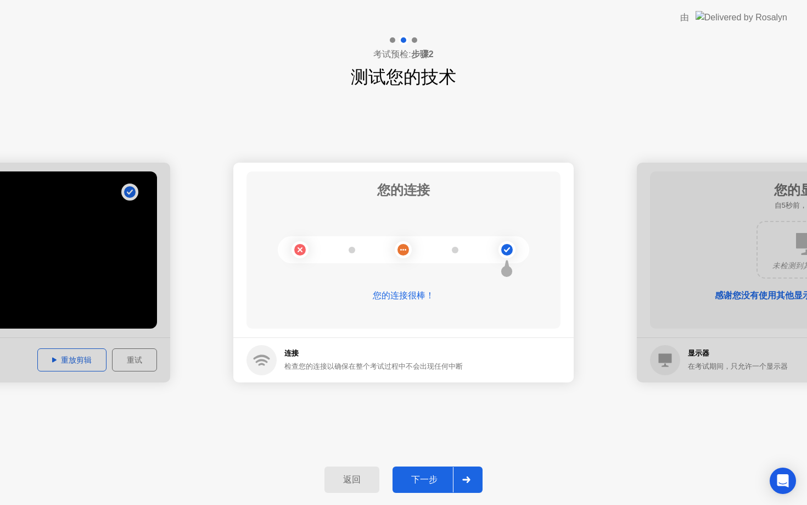 The width and height of the screenshot is (807, 505). I want to click on b: 步骤2, so click(422, 54).